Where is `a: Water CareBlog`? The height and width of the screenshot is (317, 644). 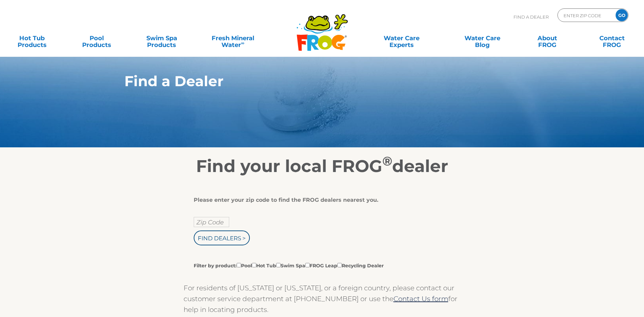 a: Water CareBlog is located at coordinates (482, 38).